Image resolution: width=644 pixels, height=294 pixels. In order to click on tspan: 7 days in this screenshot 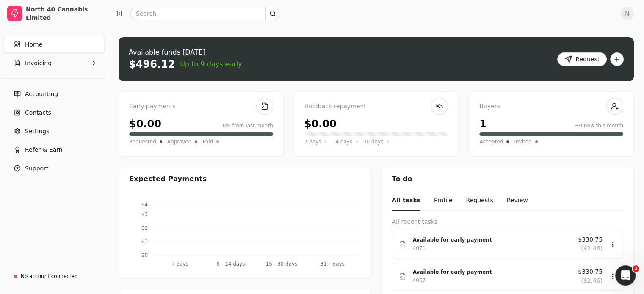, I will do `click(180, 264)`.